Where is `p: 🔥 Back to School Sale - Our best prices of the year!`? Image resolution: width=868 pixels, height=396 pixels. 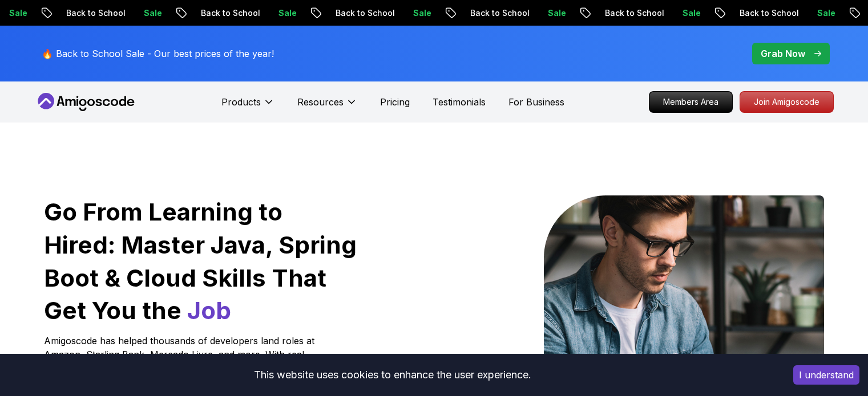
p: 🔥 Back to School Sale - Our best prices of the year! is located at coordinates (157, 53).